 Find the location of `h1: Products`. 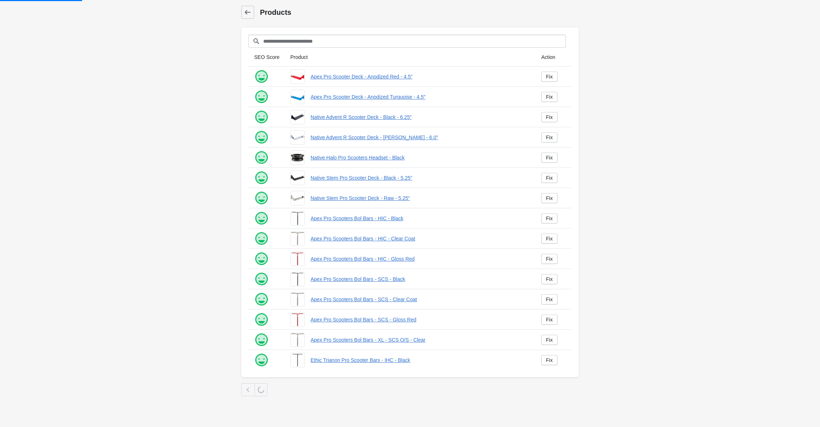

h1: Products is located at coordinates (420, 12).